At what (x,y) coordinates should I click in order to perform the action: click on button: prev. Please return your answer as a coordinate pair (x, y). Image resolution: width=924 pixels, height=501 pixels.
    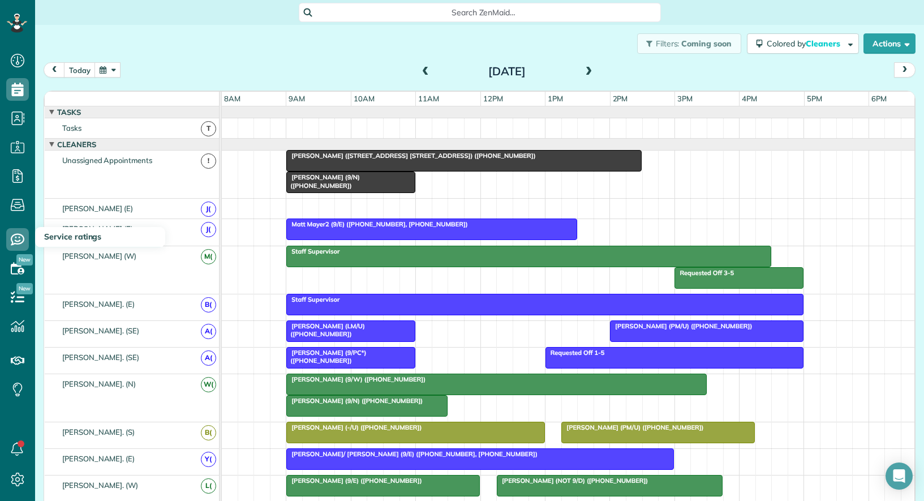
    Looking at the image, I should click on (54, 70).